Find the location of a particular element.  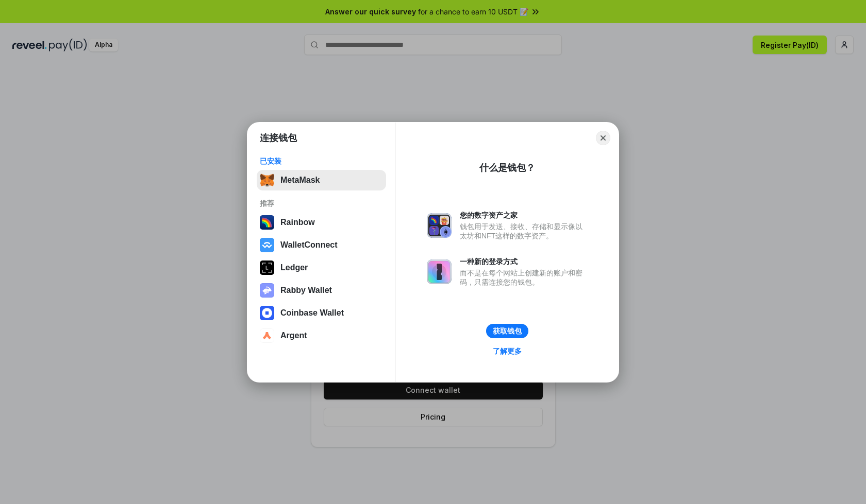

div: 推荐 is located at coordinates (321, 203).